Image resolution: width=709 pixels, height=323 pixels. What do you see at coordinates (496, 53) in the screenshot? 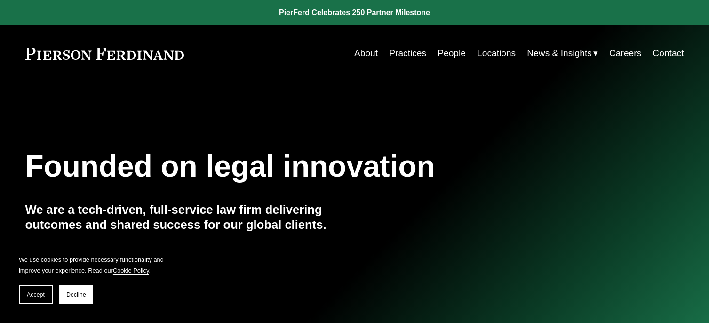
I see `a: Locations` at bounding box center [496, 53].